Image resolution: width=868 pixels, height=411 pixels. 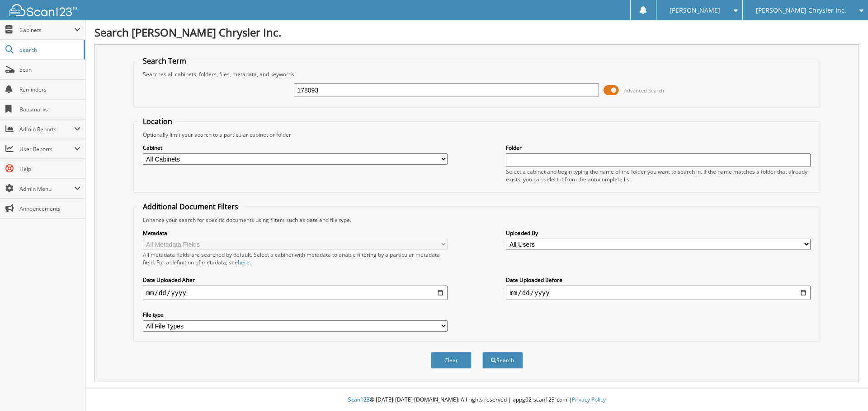 What do you see at coordinates (295, 280) in the screenshot?
I see `label: Date Uploaded After` at bounding box center [295, 280].